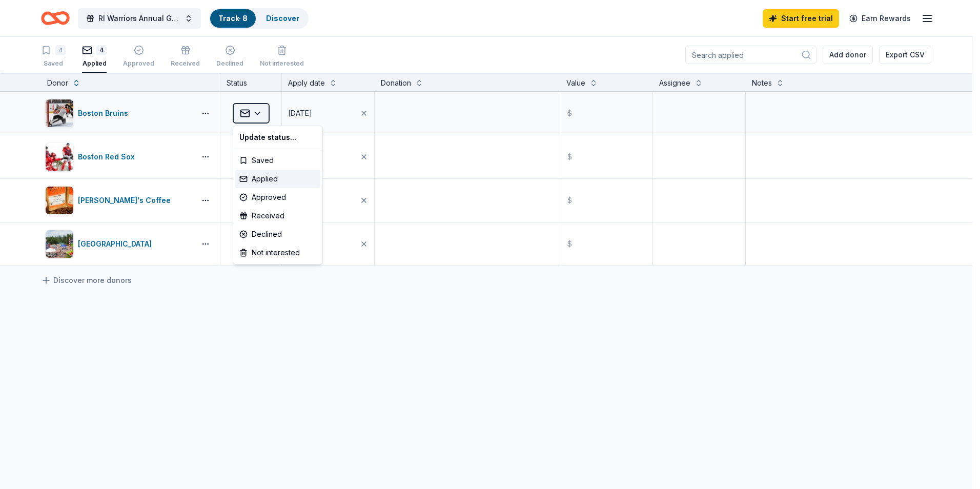 Image resolution: width=980 pixels, height=489 pixels. I want to click on div: Declined, so click(278, 234).